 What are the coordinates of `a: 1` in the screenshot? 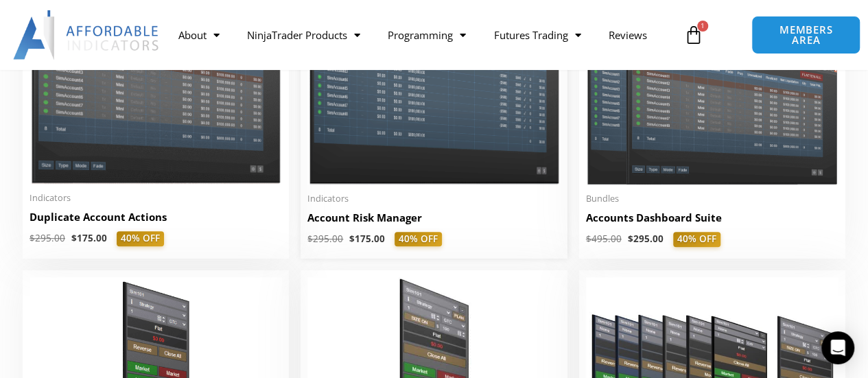 It's located at (694, 35).